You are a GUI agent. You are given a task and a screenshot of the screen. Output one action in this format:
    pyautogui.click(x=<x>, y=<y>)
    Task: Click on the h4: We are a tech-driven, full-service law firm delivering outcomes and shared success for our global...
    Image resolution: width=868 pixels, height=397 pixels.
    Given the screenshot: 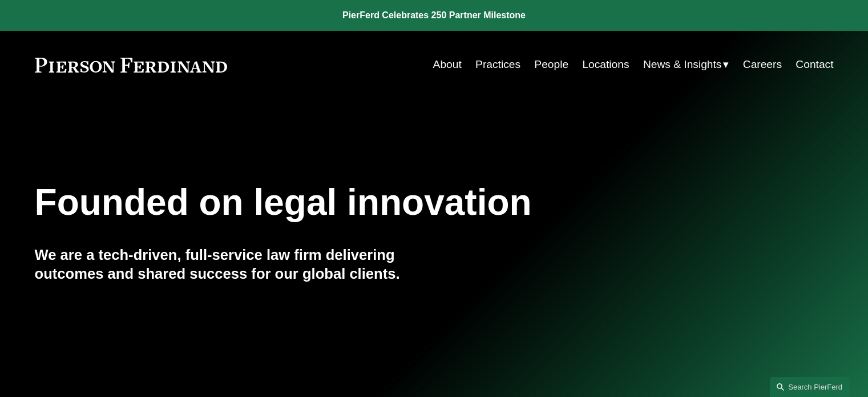 What is the action you would take?
    pyautogui.click(x=235, y=264)
    